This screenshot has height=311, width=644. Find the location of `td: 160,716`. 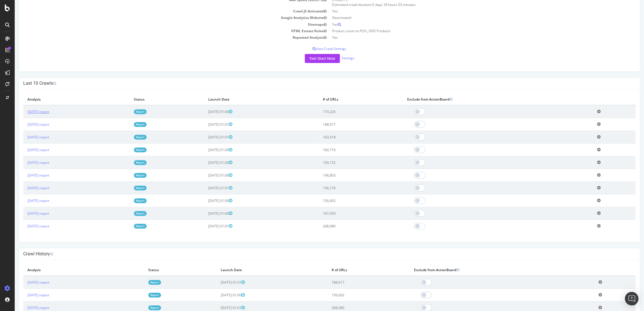

td: 160,716 is located at coordinates (346, 150).